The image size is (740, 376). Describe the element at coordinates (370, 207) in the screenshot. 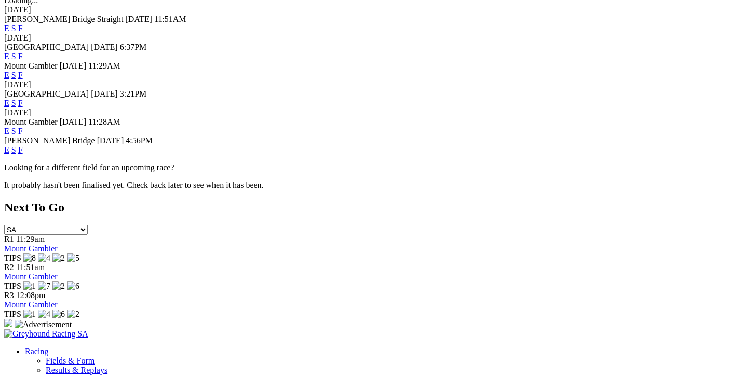

I see `h2: Next To Go` at that location.